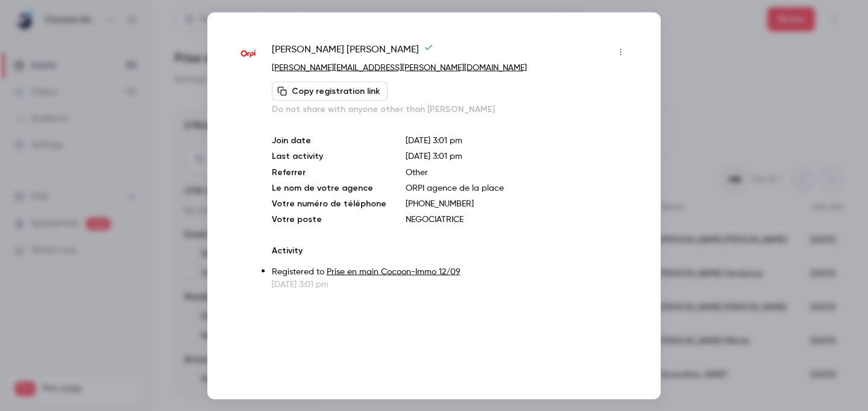  Describe the element at coordinates (329, 188) in the screenshot. I see `p: Le nom de votre agence` at that location.